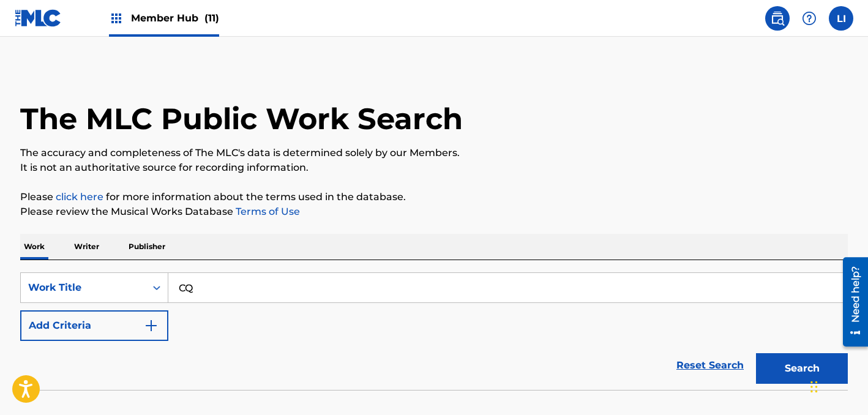 The image size is (868, 415). Describe the element at coordinates (95, 326) in the screenshot. I see `button: Add Criteria` at that location.